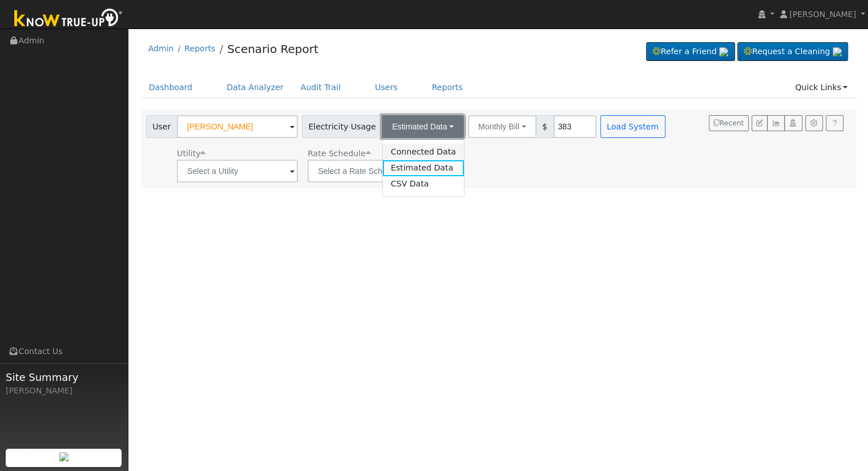 This screenshot has width=868, height=471. I want to click on a: Data Analyzer, so click(255, 88).